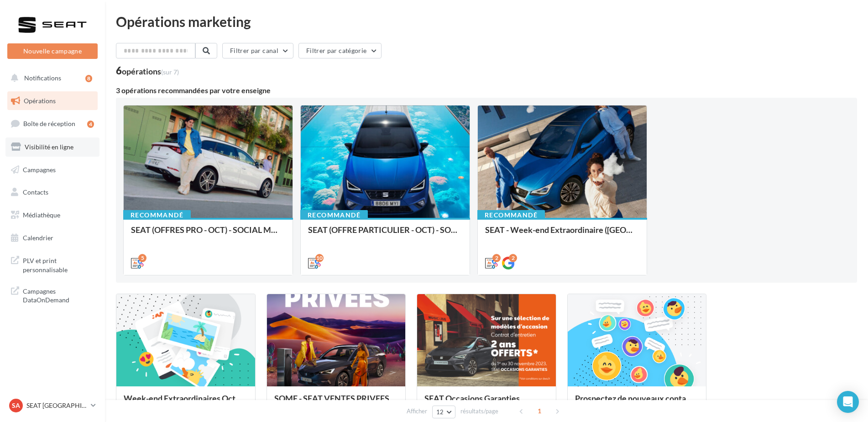 The image size is (868, 422). I want to click on div: SOME - SEAT VENTES PRIVEES, so click(336, 403).